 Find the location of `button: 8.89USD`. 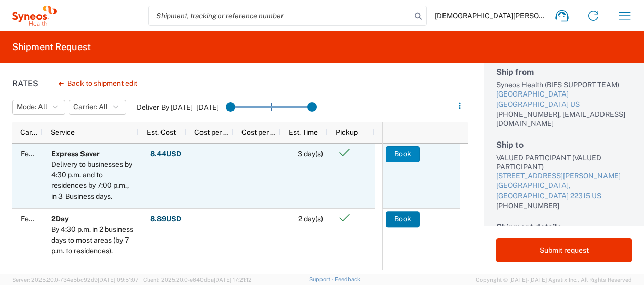

button: 8.89USD is located at coordinates (165, 219).